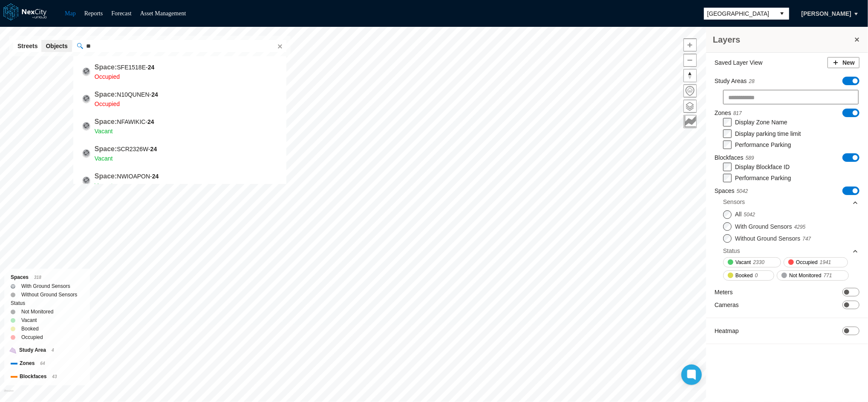 The image size is (868, 402). Describe the element at coordinates (135, 122) in the screenshot. I see `span: NFAWIKIC-` at that location.